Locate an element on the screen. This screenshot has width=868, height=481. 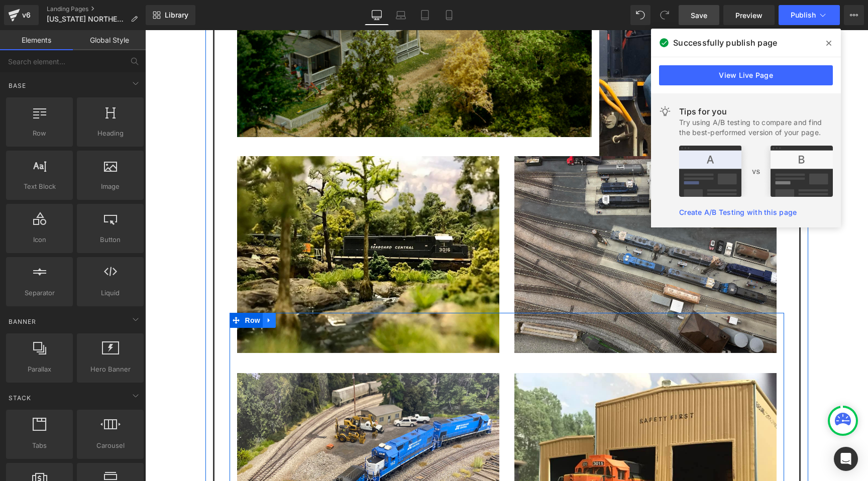
a: Tablet is located at coordinates (425, 15).